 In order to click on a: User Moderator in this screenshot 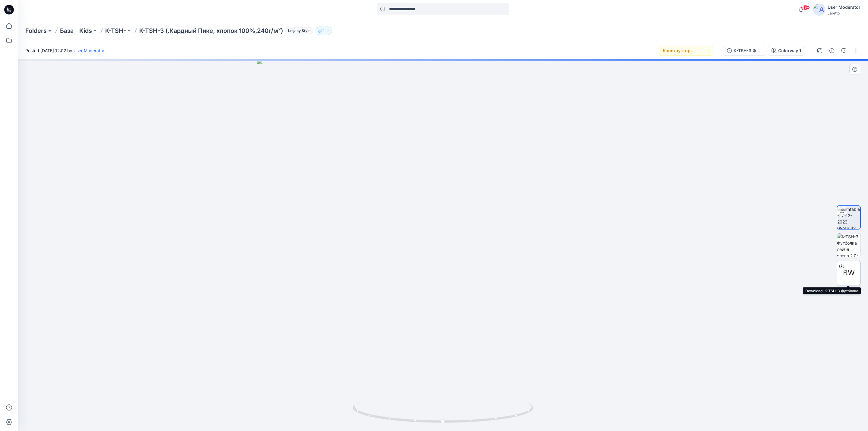, I will do `click(89, 50)`.